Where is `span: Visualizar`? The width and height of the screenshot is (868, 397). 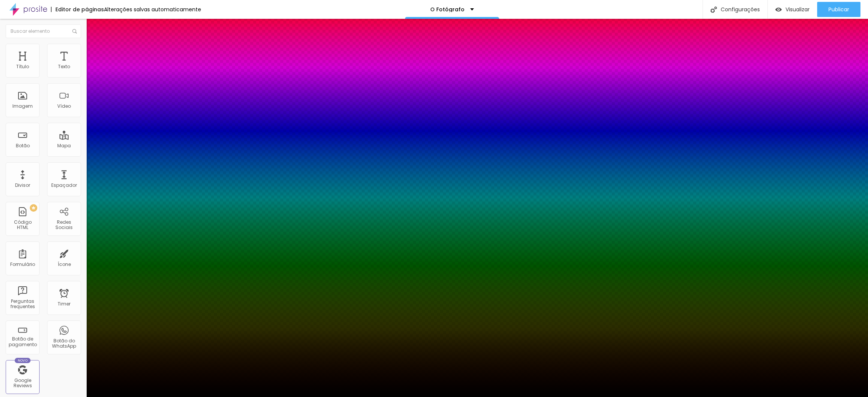 span: Visualizar is located at coordinates (797, 10).